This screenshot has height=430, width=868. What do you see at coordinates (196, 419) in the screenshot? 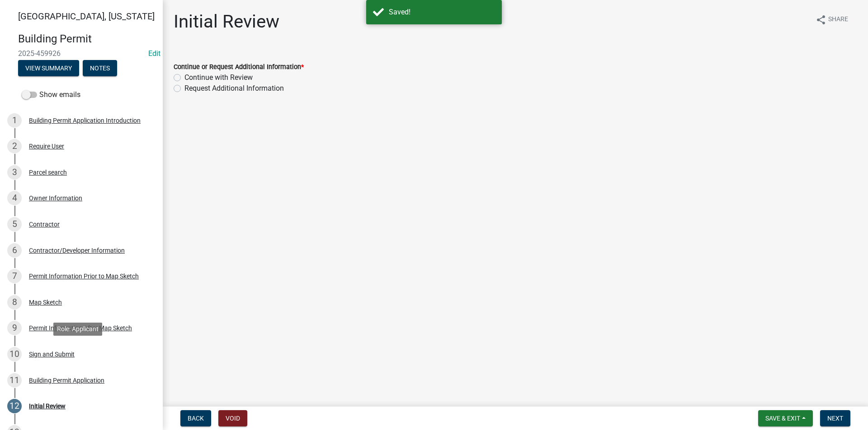
I see `span: Back` at bounding box center [196, 419].